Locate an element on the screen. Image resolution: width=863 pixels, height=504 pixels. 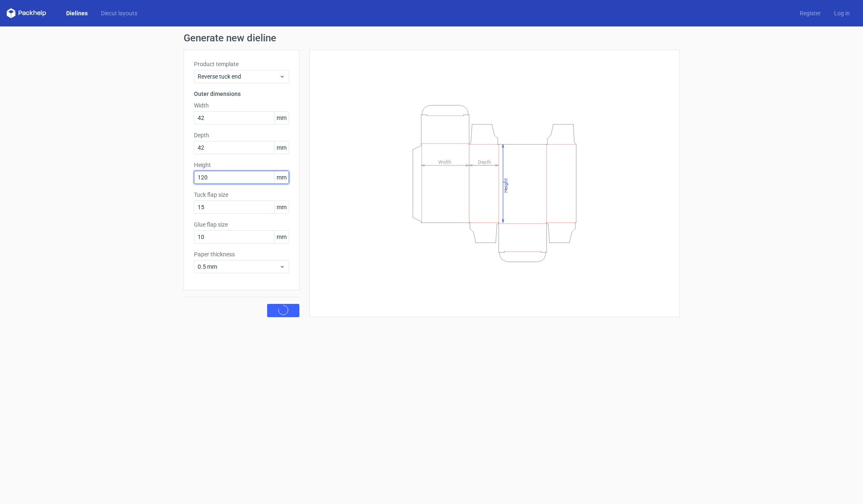
h1: Generate new dieline is located at coordinates (432, 38).